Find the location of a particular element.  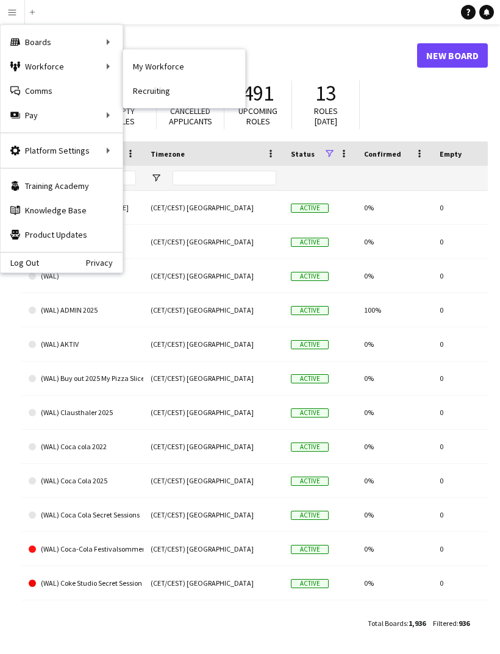

span: 936 is located at coordinates (464, 623).